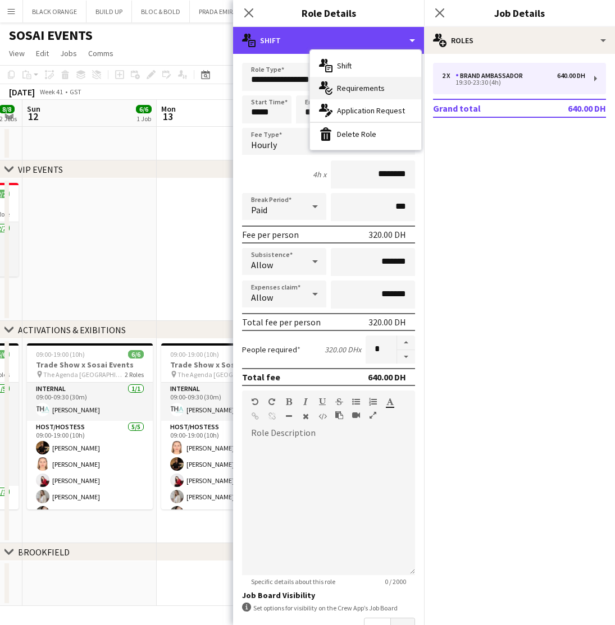 This screenshot has height=625, width=615. Describe the element at coordinates (328, 13) in the screenshot. I see `h3: Role Details` at that location.